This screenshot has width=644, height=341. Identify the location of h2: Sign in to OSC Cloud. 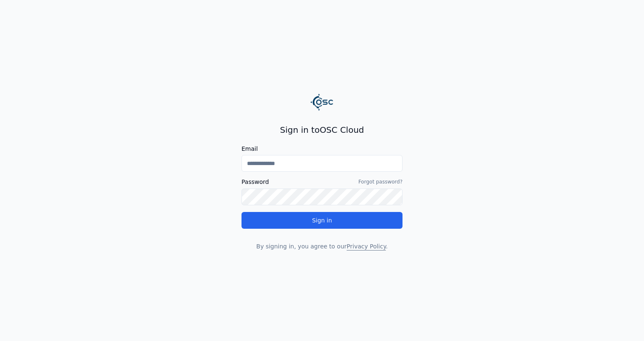
(322, 130).